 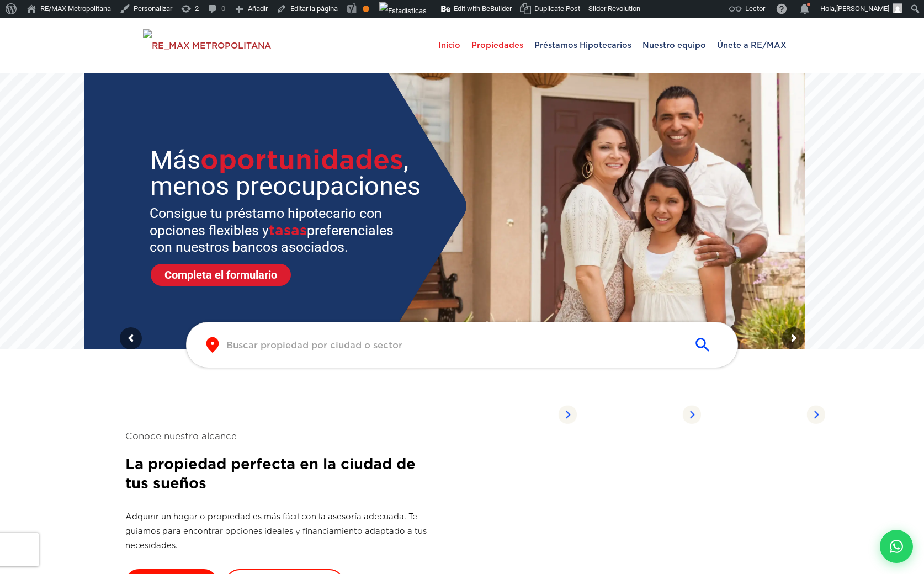 I want to click on span: Conoce nuestro alcance, so click(x=280, y=436).